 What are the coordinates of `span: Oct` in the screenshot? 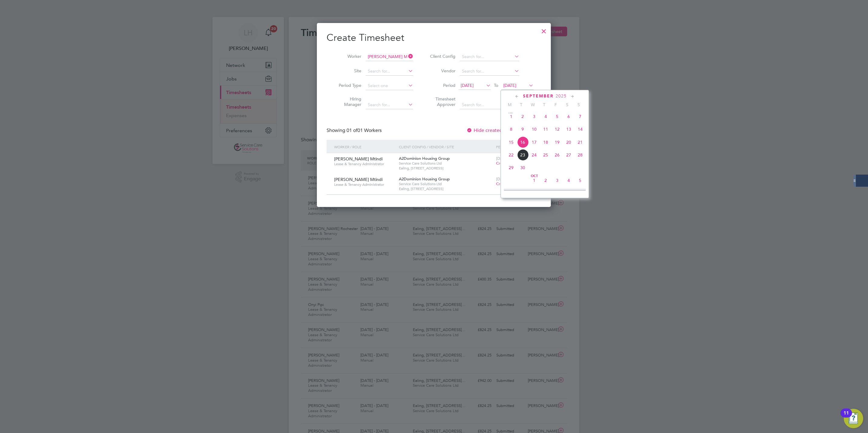 It's located at (534, 176).